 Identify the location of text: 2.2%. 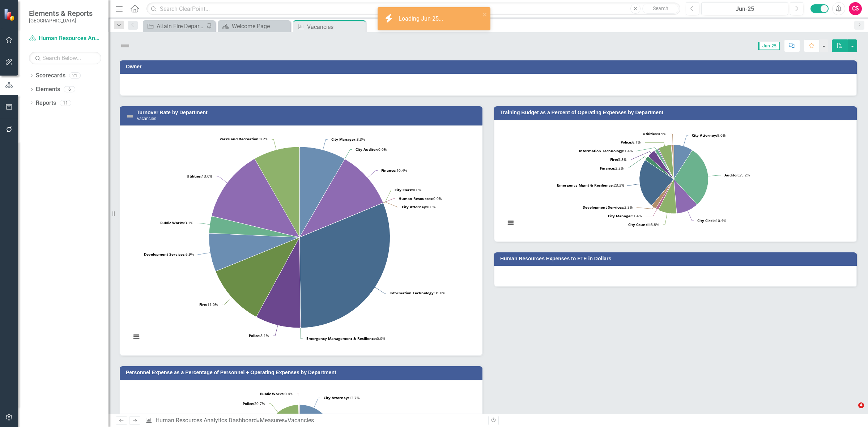
(611, 168).